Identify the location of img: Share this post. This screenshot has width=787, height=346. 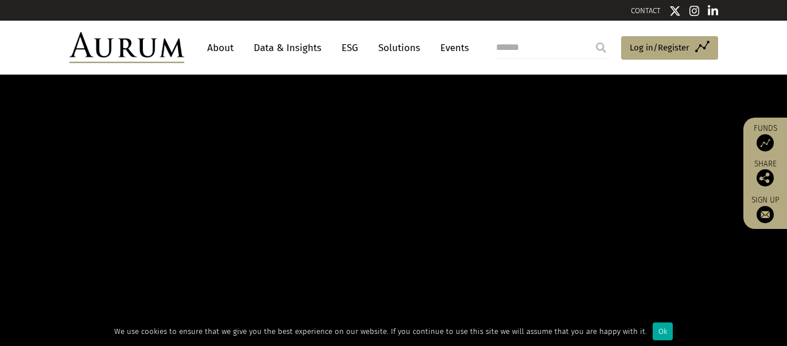
(765, 178).